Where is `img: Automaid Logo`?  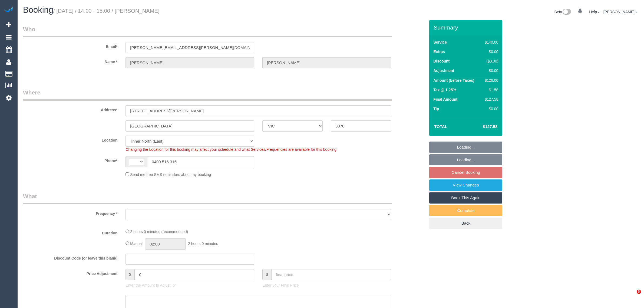
img: Automaid Logo is located at coordinates (9, 9).